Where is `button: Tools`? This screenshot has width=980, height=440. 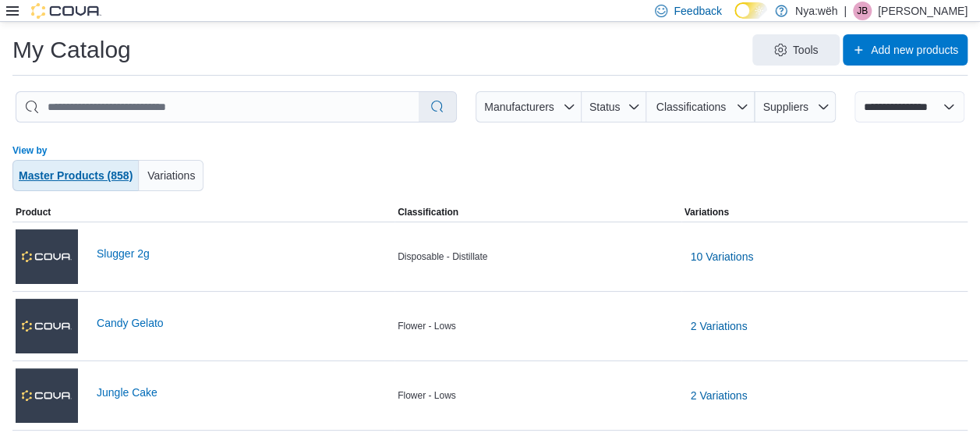
button: Tools is located at coordinates (796, 50).